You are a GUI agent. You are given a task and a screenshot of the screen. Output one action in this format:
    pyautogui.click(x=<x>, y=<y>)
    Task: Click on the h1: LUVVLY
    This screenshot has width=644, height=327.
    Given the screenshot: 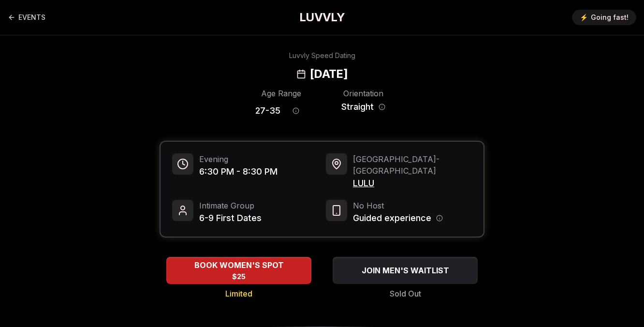 What is the action you would take?
    pyautogui.click(x=322, y=17)
    